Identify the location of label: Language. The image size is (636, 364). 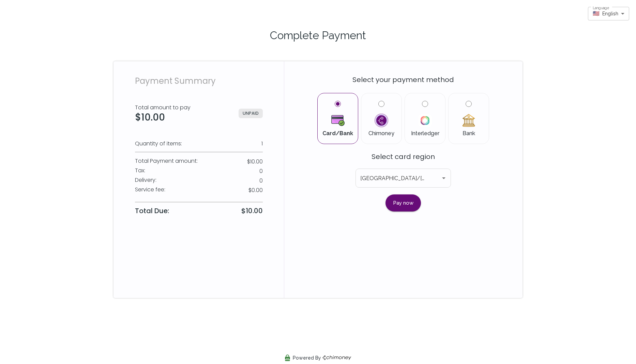
(601, 8).